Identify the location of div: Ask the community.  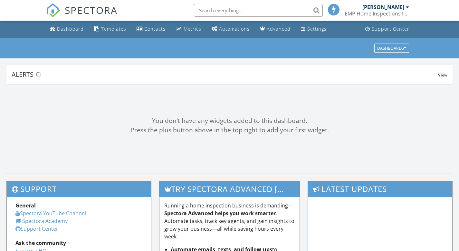
(79, 242).